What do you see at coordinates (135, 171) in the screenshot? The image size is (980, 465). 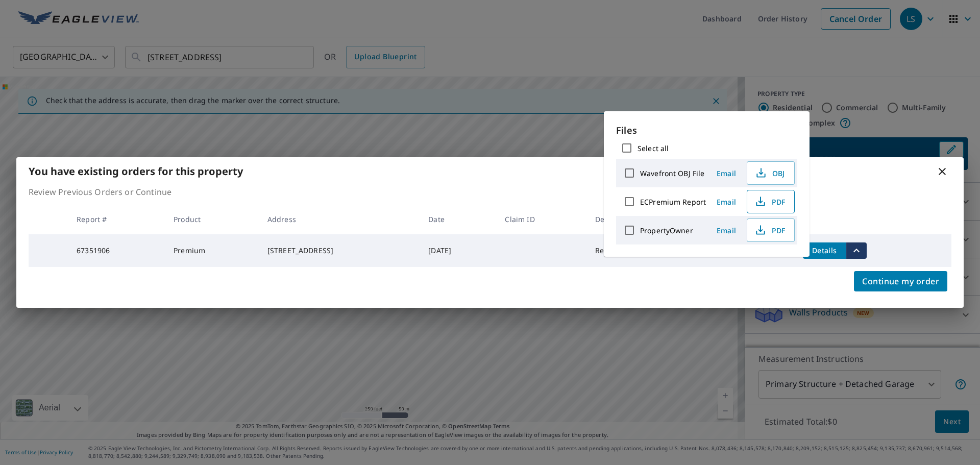 I see `b: You have existing orders for this property` at bounding box center [135, 171].